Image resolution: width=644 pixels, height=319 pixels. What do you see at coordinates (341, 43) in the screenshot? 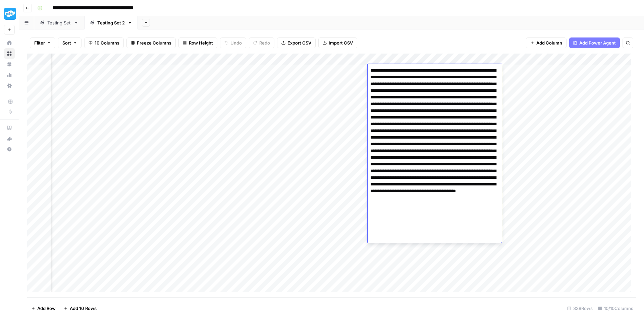
I see `span: Import CSV` at bounding box center [341, 43].